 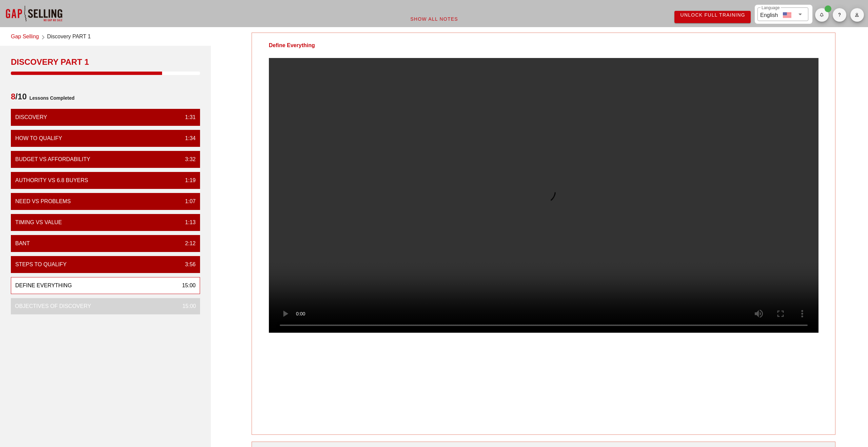 I want to click on span: Lessons Completed, so click(x=50, y=98).